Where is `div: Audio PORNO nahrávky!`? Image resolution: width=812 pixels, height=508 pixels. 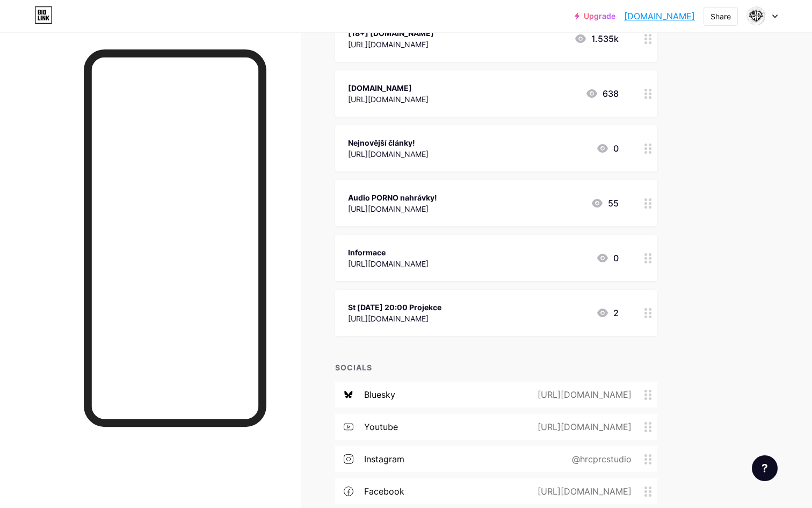
div: Audio PORNO nahrávky! is located at coordinates (393, 197).